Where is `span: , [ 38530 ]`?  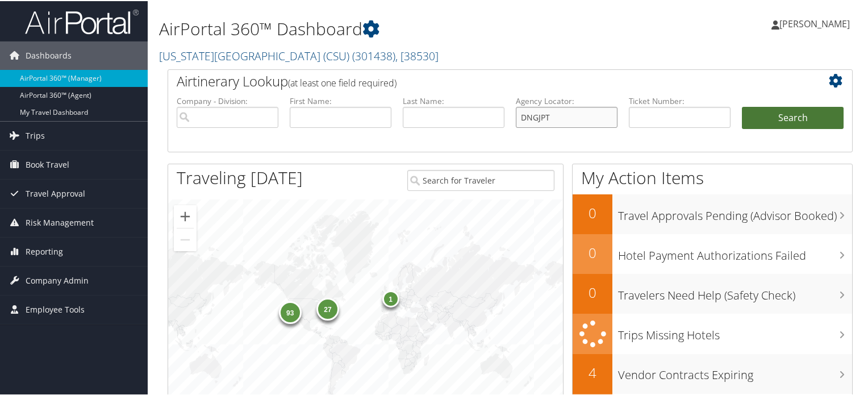 span: , [ 38530 ] is located at coordinates (417, 55).